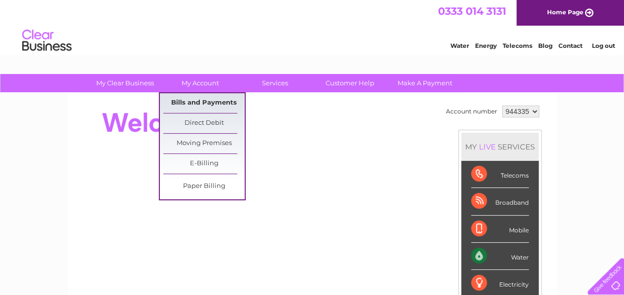 This screenshot has width=624, height=295. I want to click on a: My Account, so click(200, 83).